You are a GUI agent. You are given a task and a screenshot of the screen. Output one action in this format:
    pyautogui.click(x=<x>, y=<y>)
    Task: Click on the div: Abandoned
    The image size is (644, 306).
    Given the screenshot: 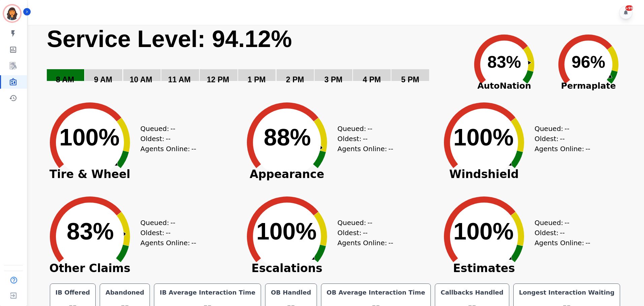 What is the action you would take?
    pyautogui.click(x=125, y=293)
    